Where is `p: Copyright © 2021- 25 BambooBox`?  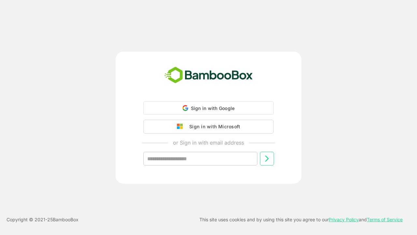
p: Copyright © 2021- 25 BambooBox is located at coordinates (42, 220).